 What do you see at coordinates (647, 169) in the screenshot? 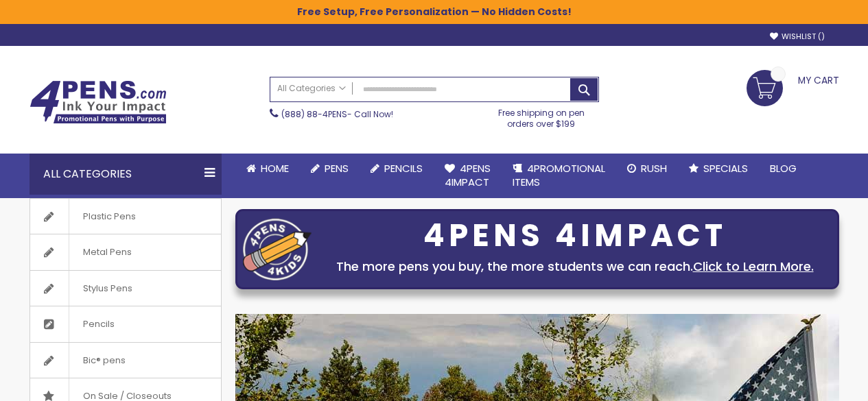
I see `a: Rush` at bounding box center [647, 169].